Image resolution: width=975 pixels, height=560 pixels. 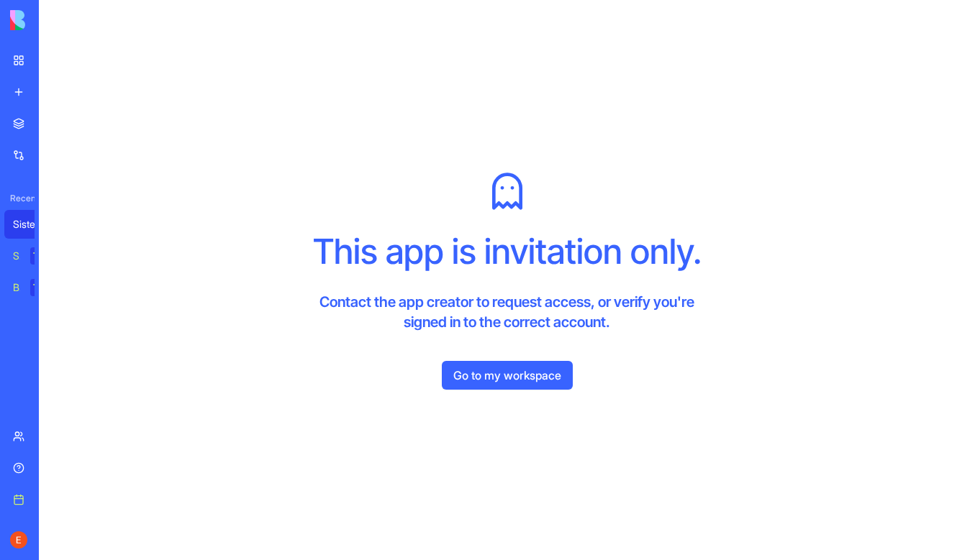 What do you see at coordinates (33, 287) in the screenshot?
I see `a: Blog Generation ProTRY` at bounding box center [33, 287].